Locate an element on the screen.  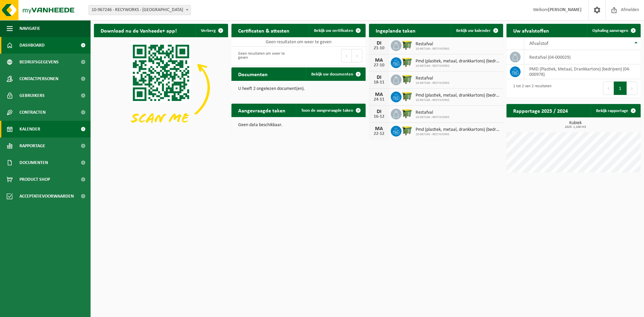
span: Verberg is located at coordinates (208, 30).